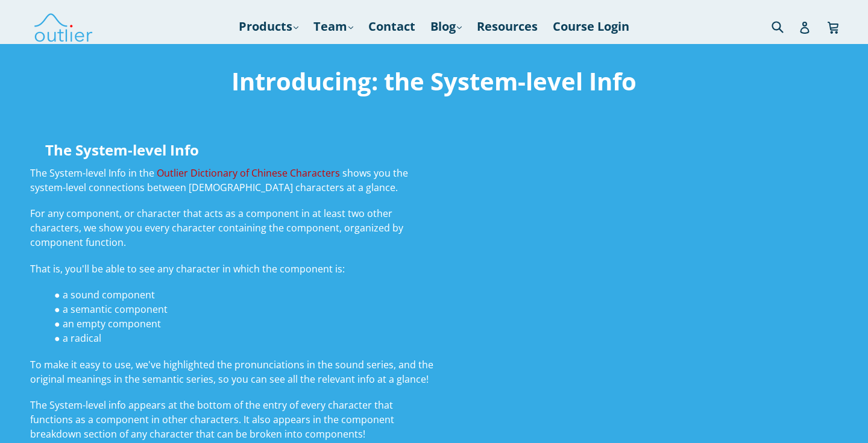 The width and height of the screenshot is (868, 443). What do you see at coordinates (507, 26) in the screenshot?
I see `a: Resources` at bounding box center [507, 26].